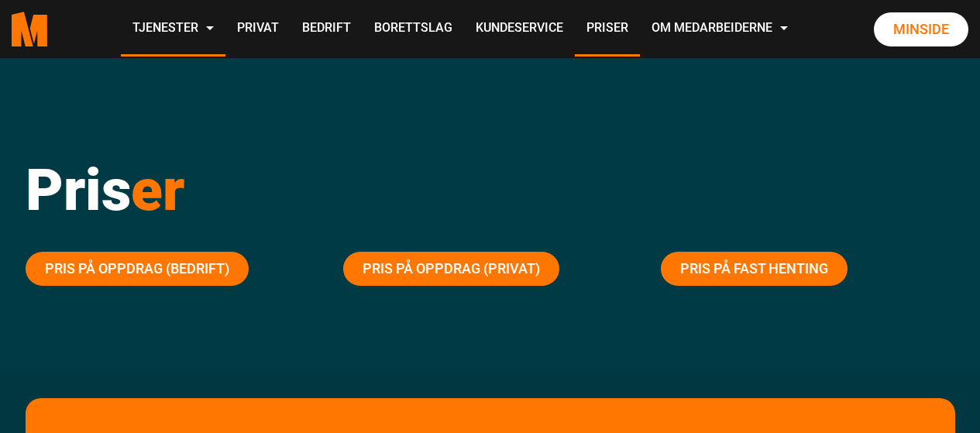  Describe the element at coordinates (157, 190) in the screenshot. I see `span: er` at that location.